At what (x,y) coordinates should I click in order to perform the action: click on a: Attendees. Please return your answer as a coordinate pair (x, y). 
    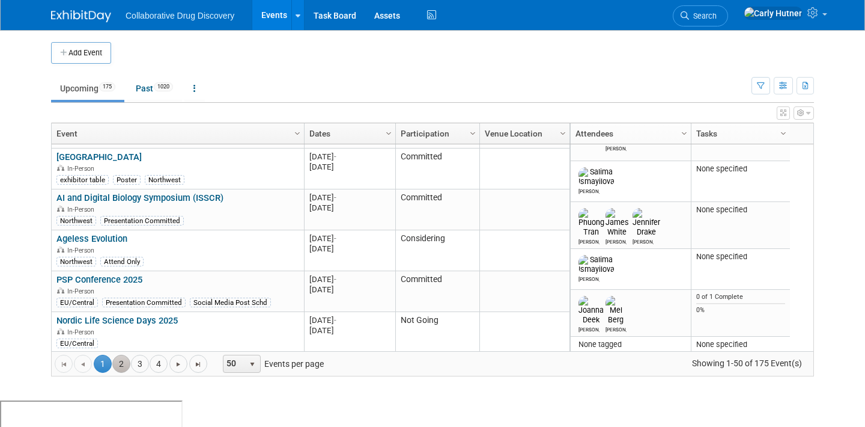
    Looking at the image, I should click on (629, 133).